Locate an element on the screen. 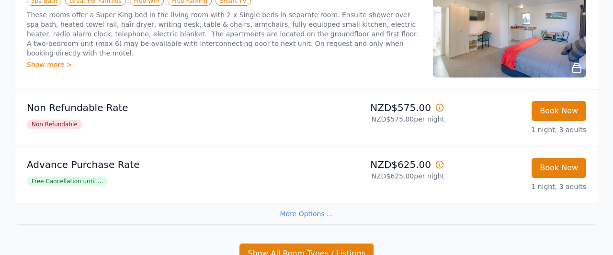 This screenshot has height=255, width=613. p: NZD$625.00 per night is located at coordinates (377, 176).